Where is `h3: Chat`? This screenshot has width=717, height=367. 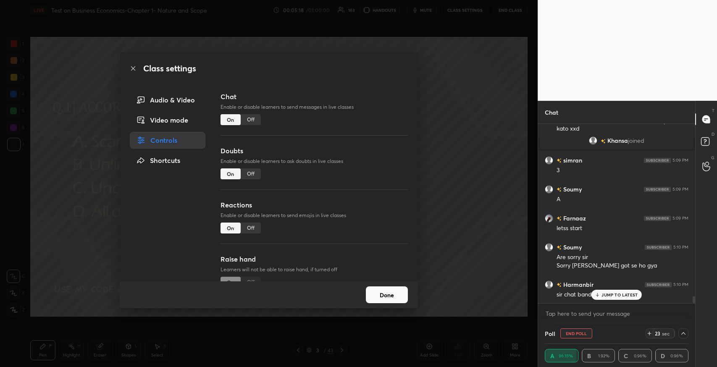
h3: Chat is located at coordinates (314, 97).